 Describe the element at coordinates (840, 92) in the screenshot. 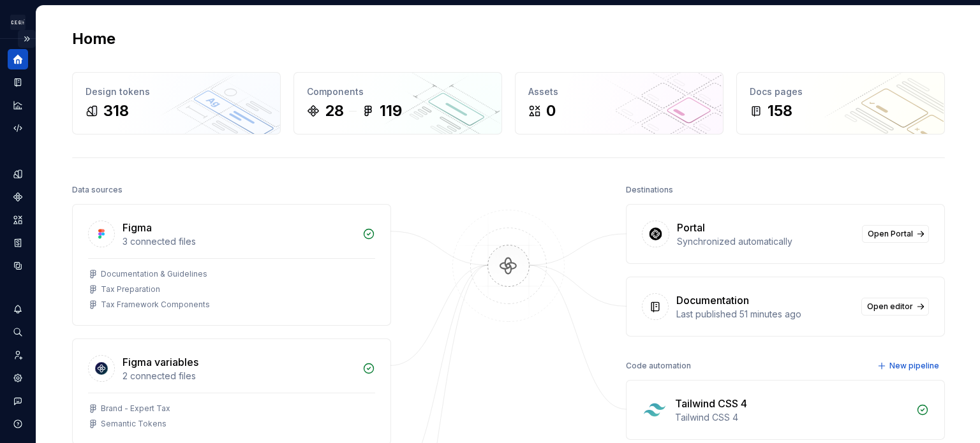

I see `div: Docs pages` at that location.